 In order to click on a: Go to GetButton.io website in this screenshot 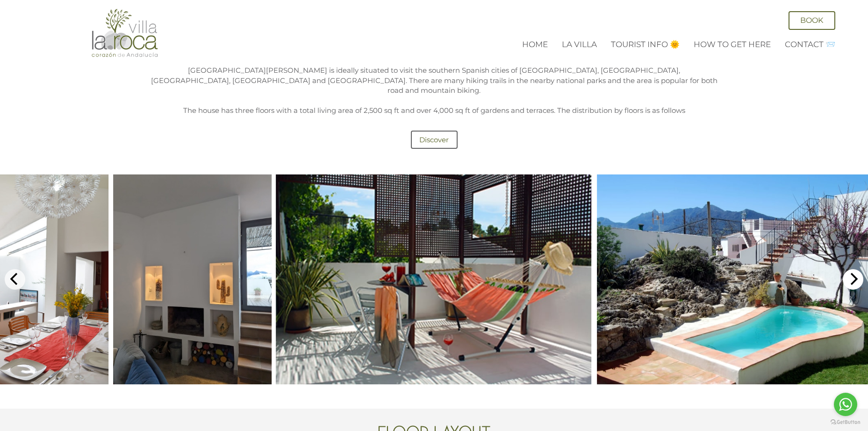, I will do `click(845, 422)`.